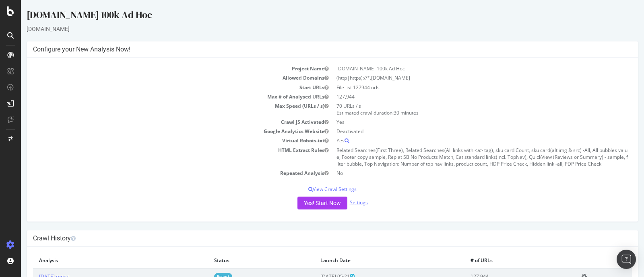 This screenshot has width=644, height=277. Describe the element at coordinates (499, 260) in the screenshot. I see `th: # of URLs` at that location.